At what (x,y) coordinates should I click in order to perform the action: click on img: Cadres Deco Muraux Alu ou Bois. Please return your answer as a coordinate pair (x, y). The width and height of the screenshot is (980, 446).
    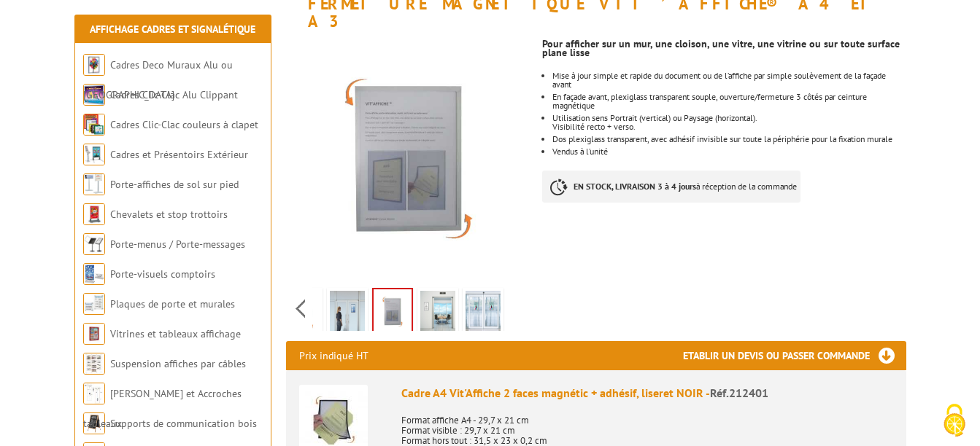
    Looking at the image, I should click on (94, 65).